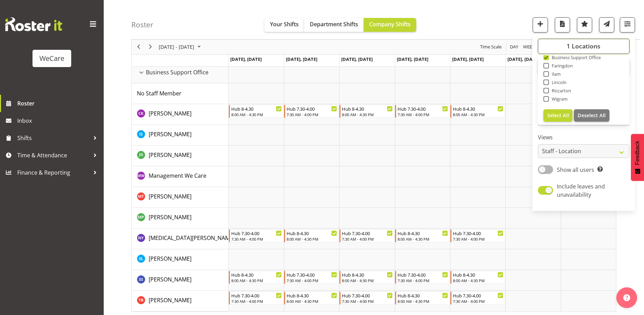  I want to click on div: Chloe Kim"s event - Hub 7.30-4.00 Begin From Tuesday, October 14, 2025 at 7:30:00 AM GMT+13:00 En..., so click(311, 112).